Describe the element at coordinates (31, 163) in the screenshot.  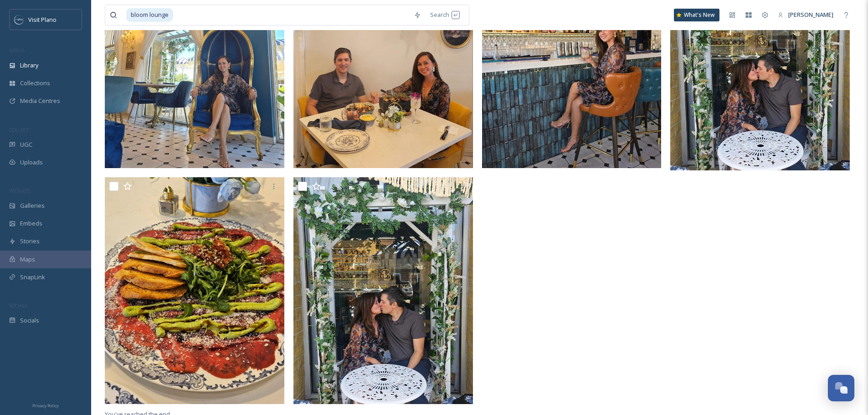
I see `span: Uploads` at that location.